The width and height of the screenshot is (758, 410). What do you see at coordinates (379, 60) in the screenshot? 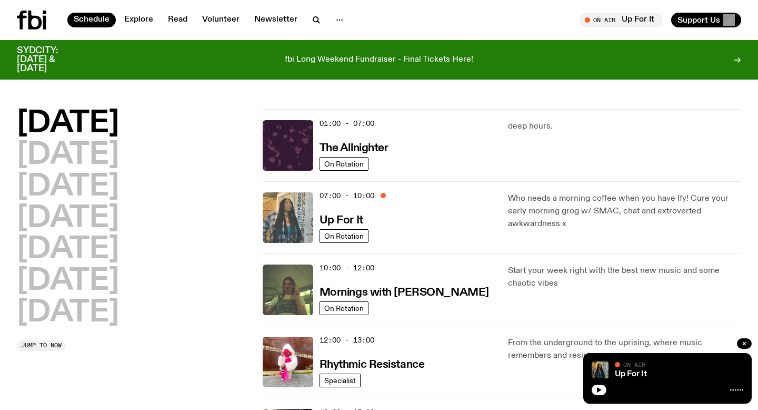
I see `p: fbi Long Weekend Fundraiser - Final Tickets Here!` at bounding box center [379, 60].